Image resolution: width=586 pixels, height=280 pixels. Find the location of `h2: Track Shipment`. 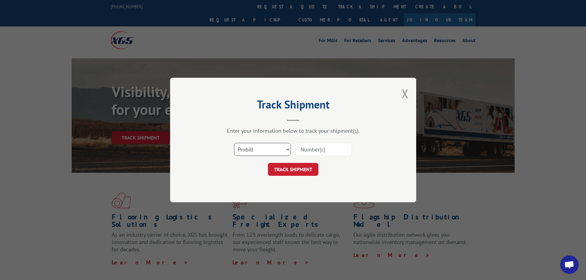

h2: Track Shipment is located at coordinates (293, 106).